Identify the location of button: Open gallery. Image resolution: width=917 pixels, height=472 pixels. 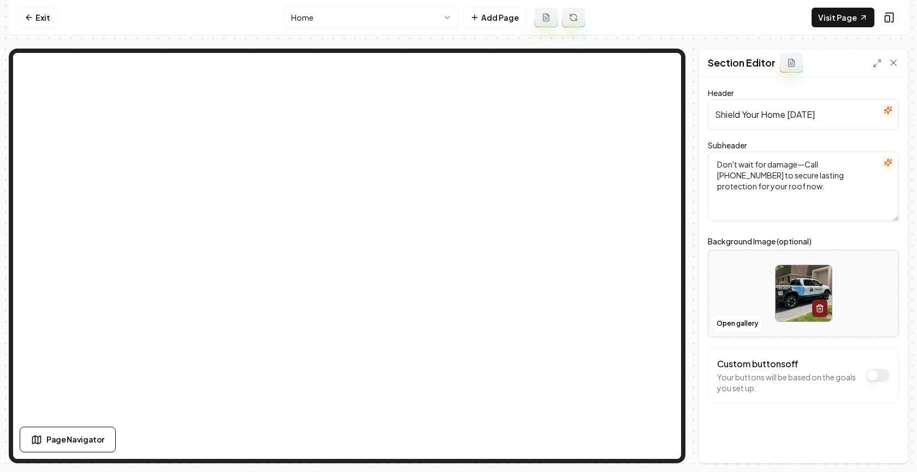
(737, 324).